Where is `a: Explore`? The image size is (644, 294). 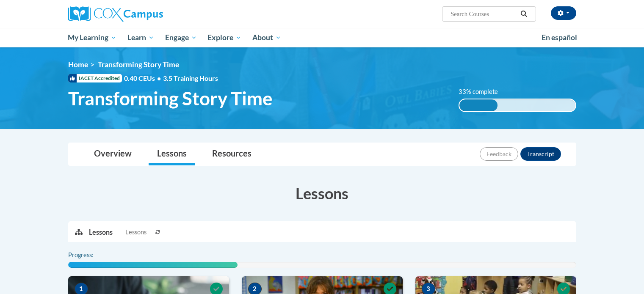 a: Explore is located at coordinates (224, 37).